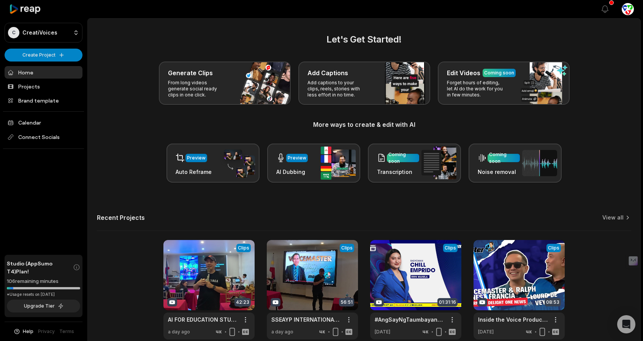  I want to click on button: Create Project, so click(43, 55).